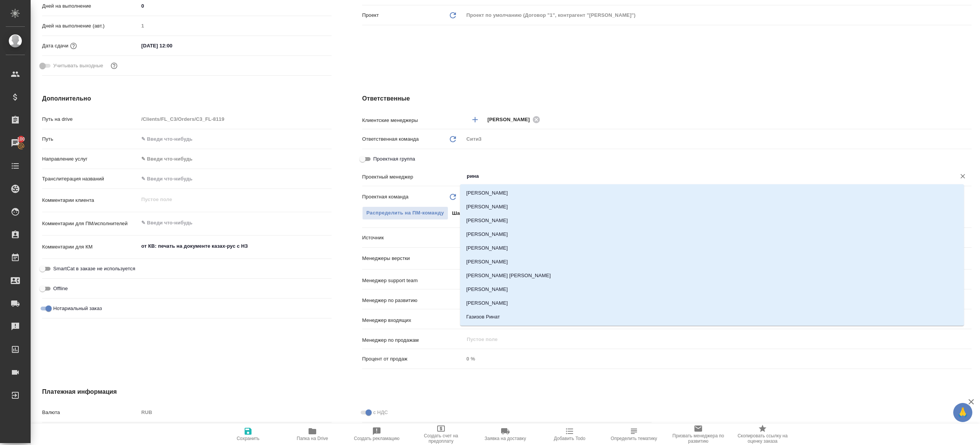  I want to click on h4: Платежная информация, so click(347, 392).